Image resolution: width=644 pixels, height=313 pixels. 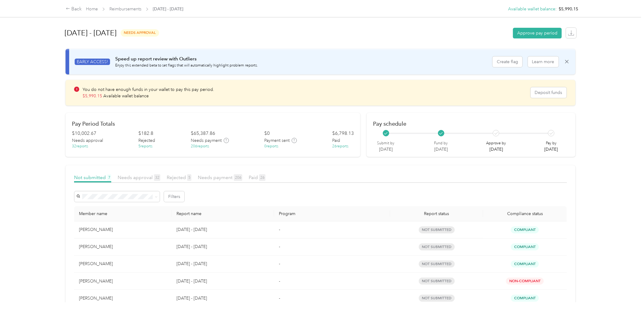 What do you see at coordinates (187, 59) in the screenshot?
I see `p: Speed up report review with Outliers` at bounding box center [187, 59].